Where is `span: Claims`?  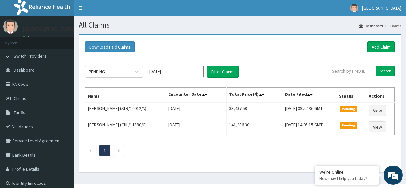 span: Claims is located at coordinates (20, 98).